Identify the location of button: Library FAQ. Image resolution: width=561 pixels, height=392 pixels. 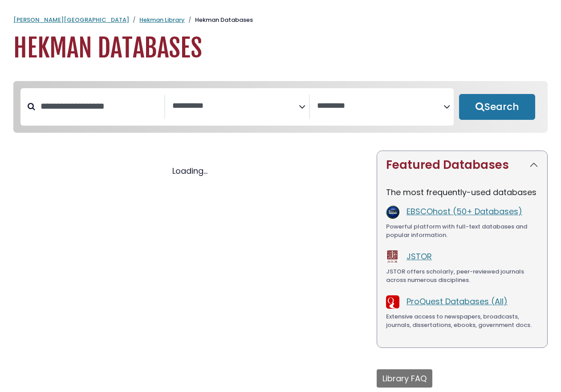
(404, 378).